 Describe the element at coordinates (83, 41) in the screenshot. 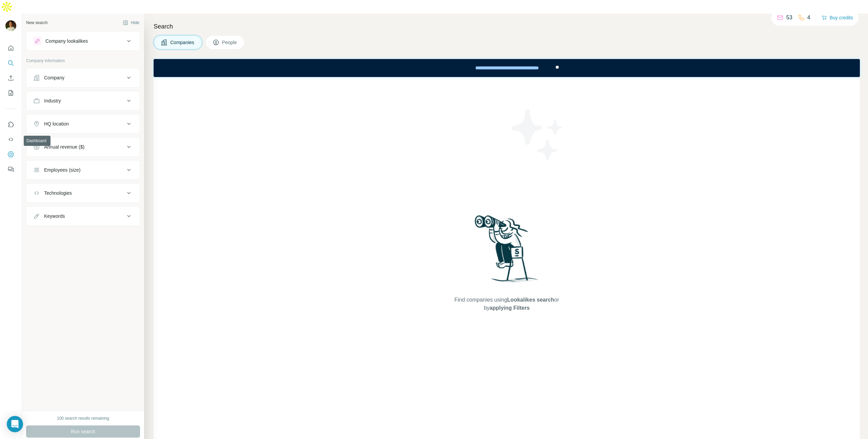

I see `button: Company lookalikes` at that location.